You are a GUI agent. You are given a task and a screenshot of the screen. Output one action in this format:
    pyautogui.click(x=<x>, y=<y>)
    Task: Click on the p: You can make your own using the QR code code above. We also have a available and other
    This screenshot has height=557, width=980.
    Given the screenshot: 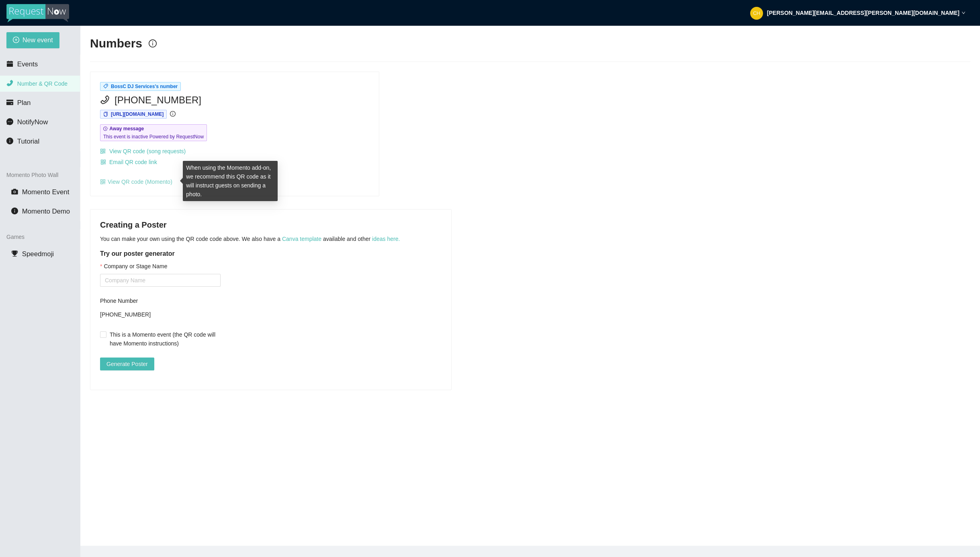 What is the action you would take?
    pyautogui.click(x=271, y=239)
    